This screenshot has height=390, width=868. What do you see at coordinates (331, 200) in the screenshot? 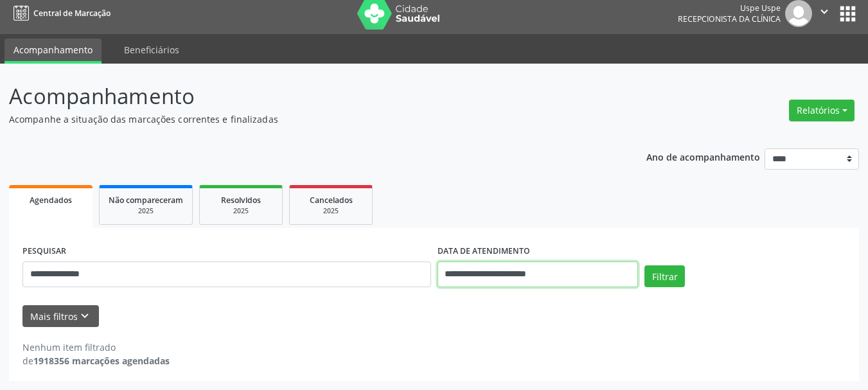
I see `span: Cancelados` at bounding box center [331, 200].